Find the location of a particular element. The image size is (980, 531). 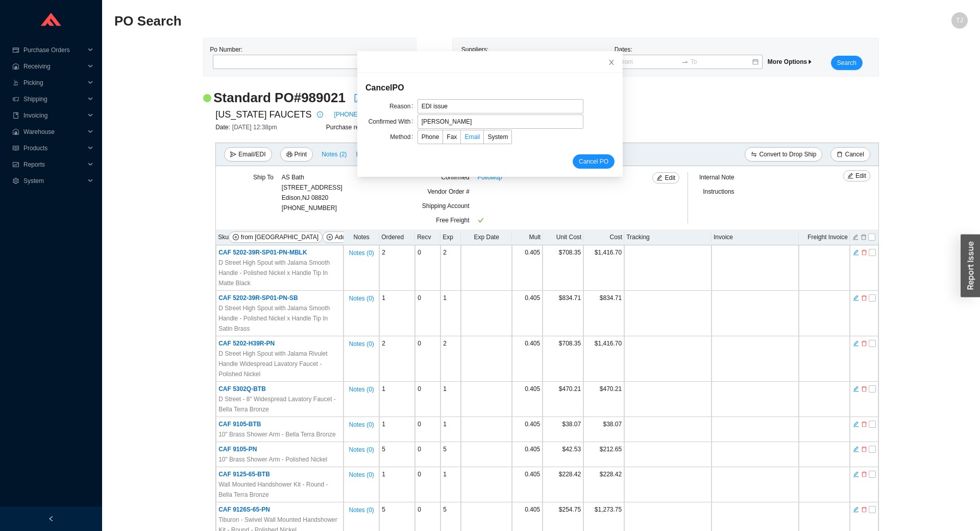

td: $42.53 is located at coordinates (563, 454).